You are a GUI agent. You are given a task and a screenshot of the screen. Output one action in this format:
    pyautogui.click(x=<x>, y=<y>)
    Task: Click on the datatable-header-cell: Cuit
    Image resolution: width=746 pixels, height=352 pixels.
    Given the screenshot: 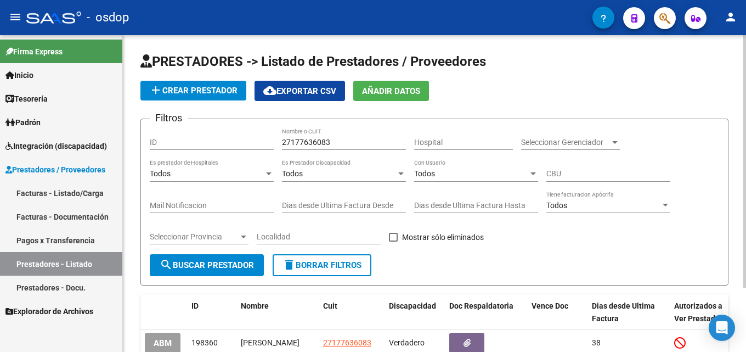 What is the action you would take?
    pyautogui.click(x=352, y=312)
    